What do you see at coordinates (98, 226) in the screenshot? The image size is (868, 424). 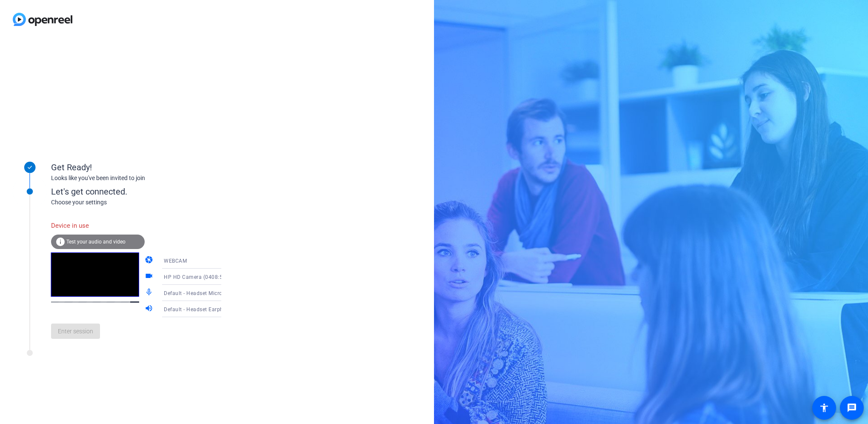 I see `div: Device in use` at bounding box center [98, 226].